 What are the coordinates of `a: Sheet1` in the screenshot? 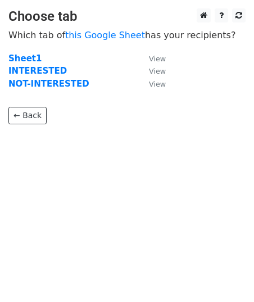 It's located at (25, 58).